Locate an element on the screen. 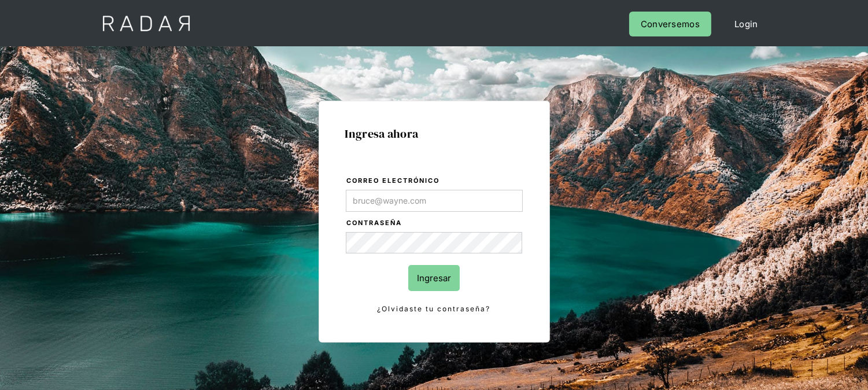 The width and height of the screenshot is (868, 390). a: Conversemos is located at coordinates (670, 24).